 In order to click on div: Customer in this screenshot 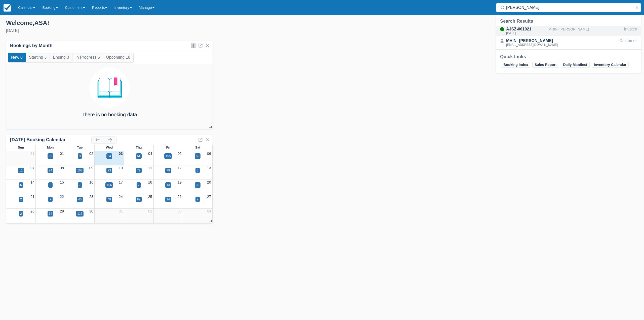, I will do `click(628, 42)`.